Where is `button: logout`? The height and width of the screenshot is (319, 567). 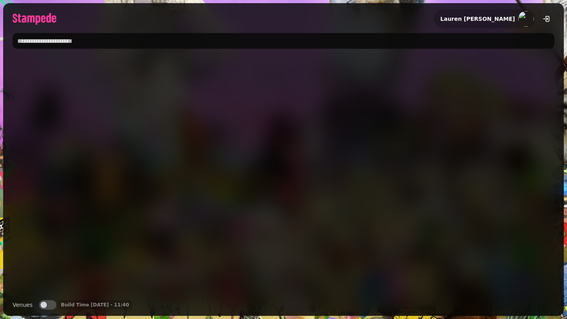
button: logout is located at coordinates (546, 19).